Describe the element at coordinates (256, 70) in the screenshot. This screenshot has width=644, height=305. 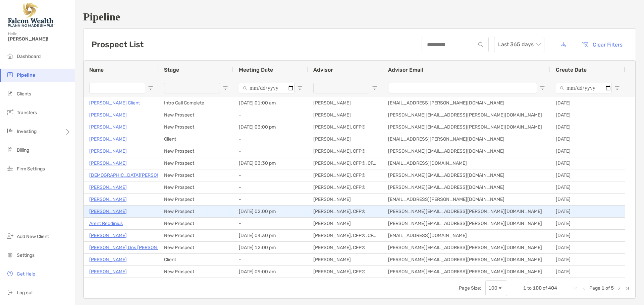
I see `span: Meeting Date` at that location.